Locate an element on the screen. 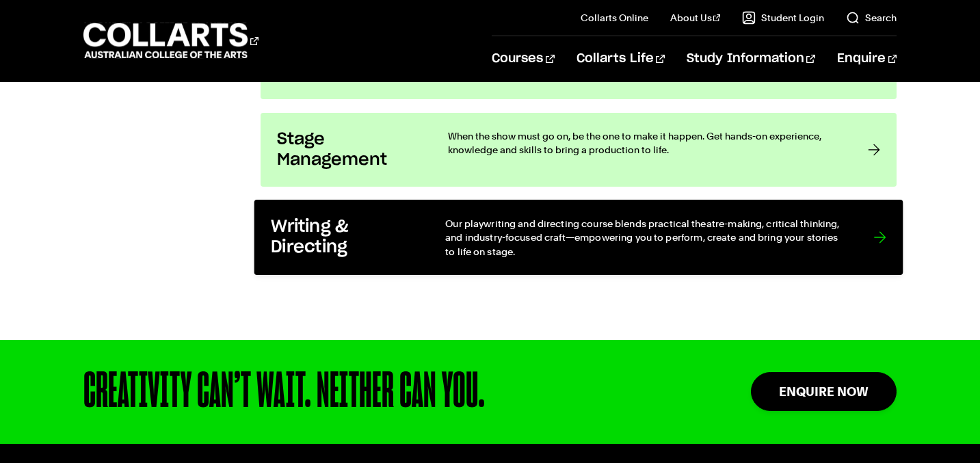  a: Stage Management When the show must go on, be the one to make it happen. Get hands-on experience,... is located at coordinates (579, 150).